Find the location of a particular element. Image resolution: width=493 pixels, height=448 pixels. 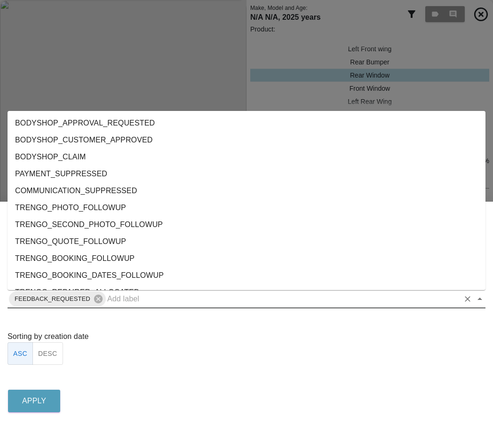

li: BODYSHOP_CUSTOMER_APPROVED is located at coordinates (247, 140).